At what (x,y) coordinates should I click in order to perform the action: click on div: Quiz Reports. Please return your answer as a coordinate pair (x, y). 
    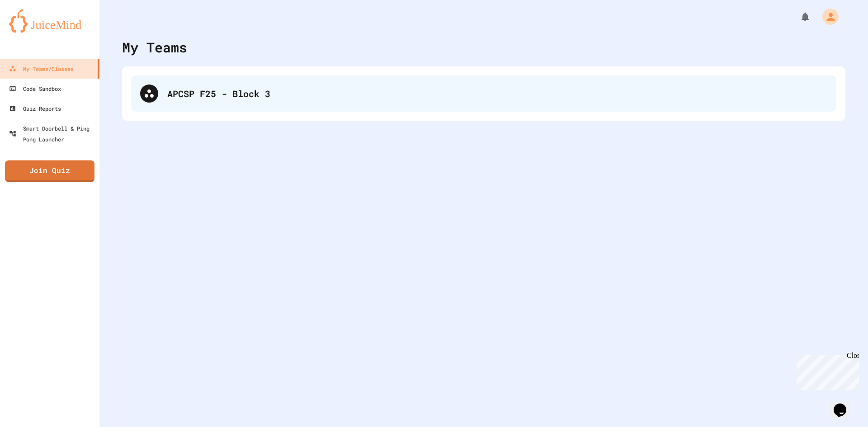
    Looking at the image, I should click on (35, 109).